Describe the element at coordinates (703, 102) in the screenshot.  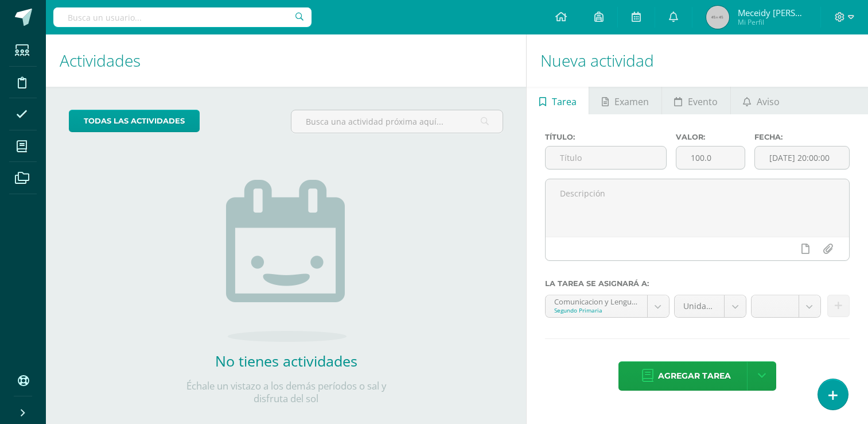
I see `span: Evento` at that location.